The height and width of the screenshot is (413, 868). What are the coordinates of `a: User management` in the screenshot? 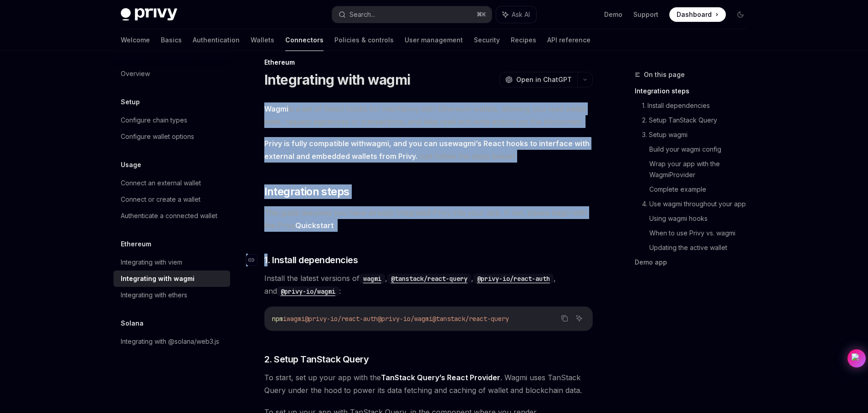 It's located at (434, 40).